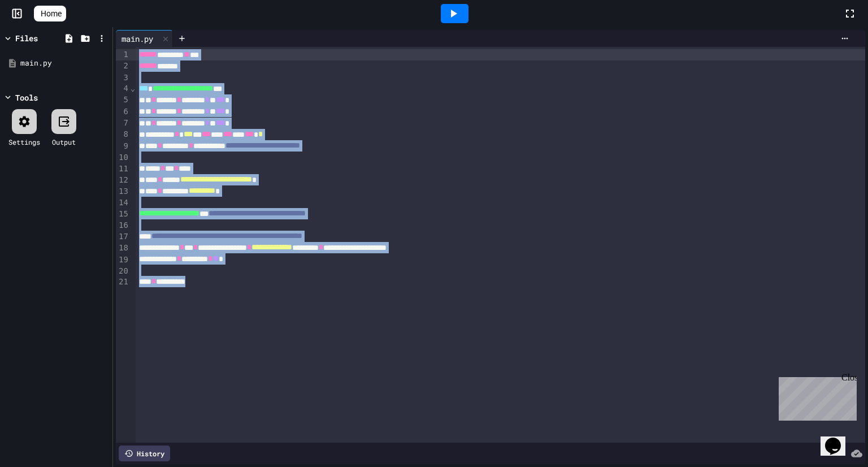 Image resolution: width=868 pixels, height=467 pixels. Describe the element at coordinates (133, 88) in the screenshot. I see `span: Fold line` at that location.